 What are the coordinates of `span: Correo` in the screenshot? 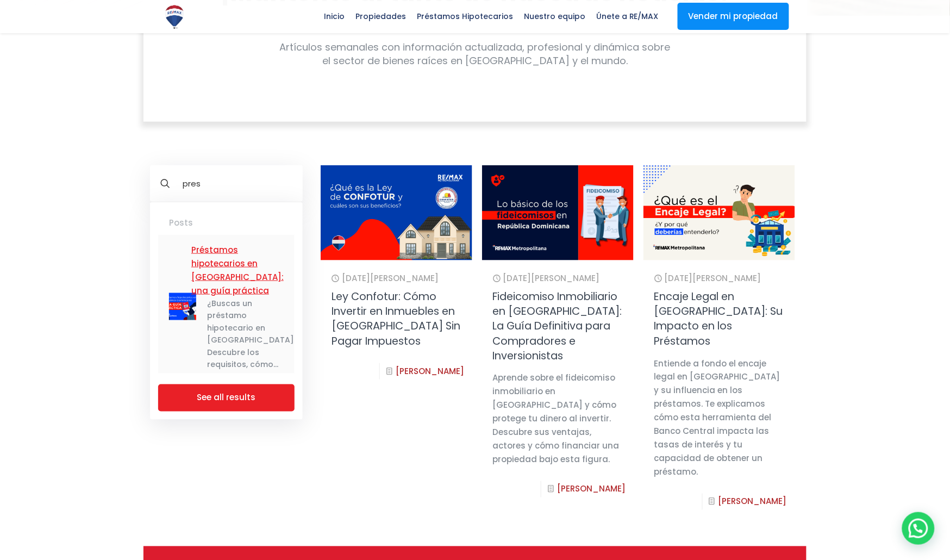 It's located at (311, 5).